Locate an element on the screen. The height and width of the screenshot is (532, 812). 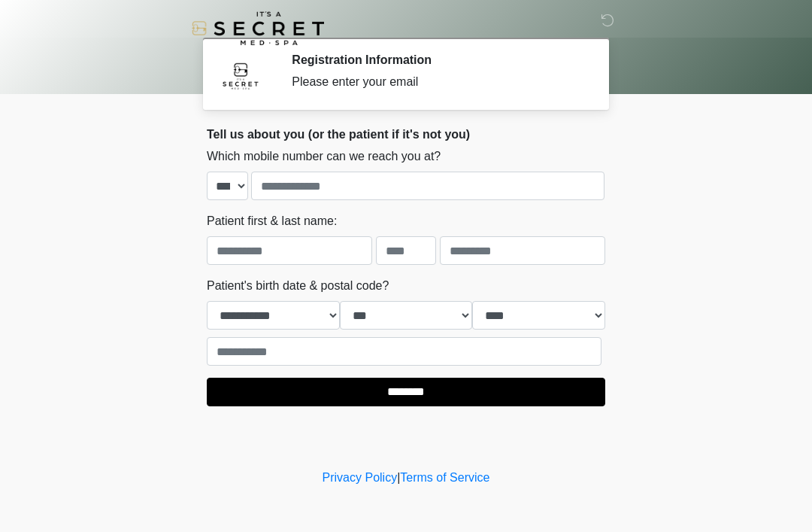
label: Patient's birth date & postal code? is located at coordinates (297, 286).